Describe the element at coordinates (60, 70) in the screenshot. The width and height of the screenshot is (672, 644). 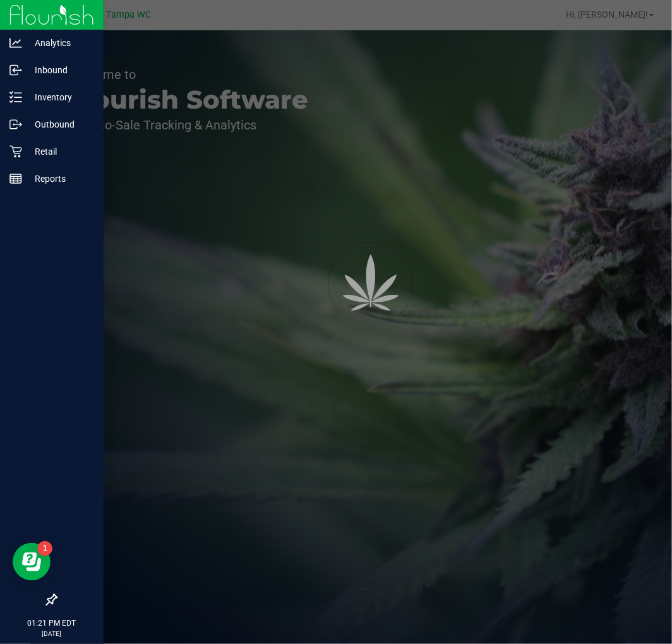
I see `p: Inbound` at that location.